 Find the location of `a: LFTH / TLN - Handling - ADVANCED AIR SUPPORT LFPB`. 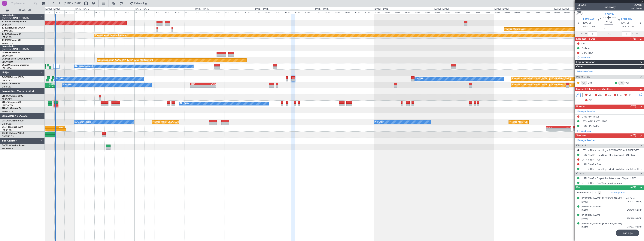

a: LFTH / TLN - Handling - ADVANCED AIR SUPPORT LFPB is located at coordinates (612, 150).